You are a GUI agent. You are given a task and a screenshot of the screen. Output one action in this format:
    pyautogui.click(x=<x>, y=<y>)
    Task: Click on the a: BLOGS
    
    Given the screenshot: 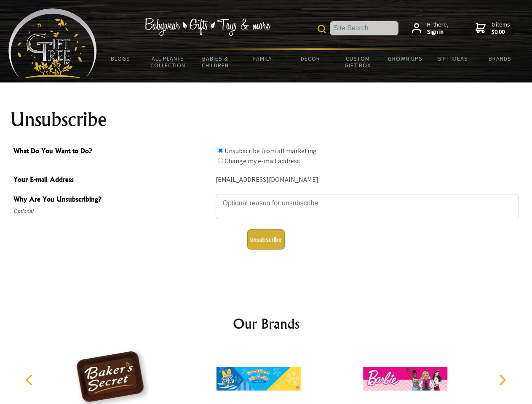 What is the action you would take?
    pyautogui.click(x=121, y=58)
    